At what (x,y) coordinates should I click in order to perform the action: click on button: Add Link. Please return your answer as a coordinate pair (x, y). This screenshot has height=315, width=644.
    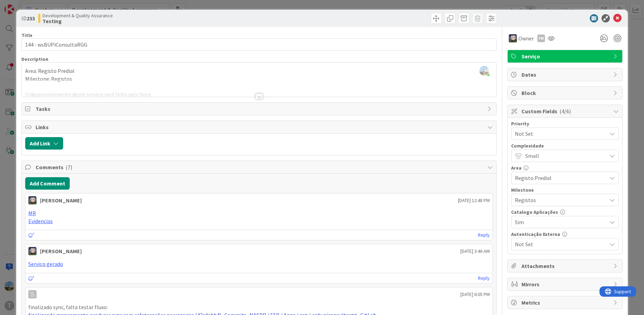
    Looking at the image, I should click on (44, 143).